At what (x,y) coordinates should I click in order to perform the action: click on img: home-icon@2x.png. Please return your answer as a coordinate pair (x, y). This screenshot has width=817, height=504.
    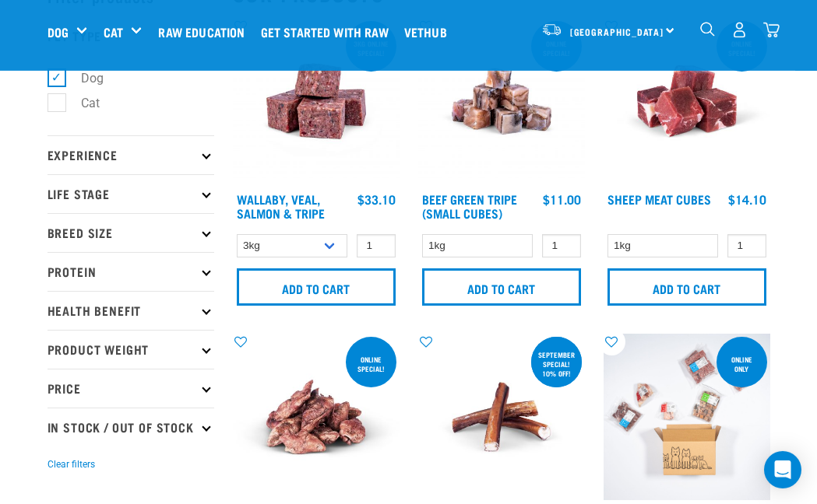
    Looking at the image, I should click on (771, 30).